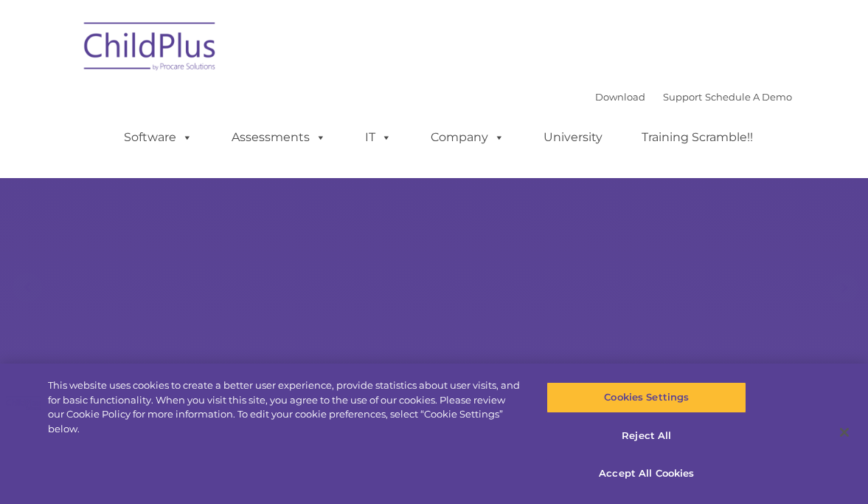  I want to click on button: Cookies Settings, so click(647, 397).